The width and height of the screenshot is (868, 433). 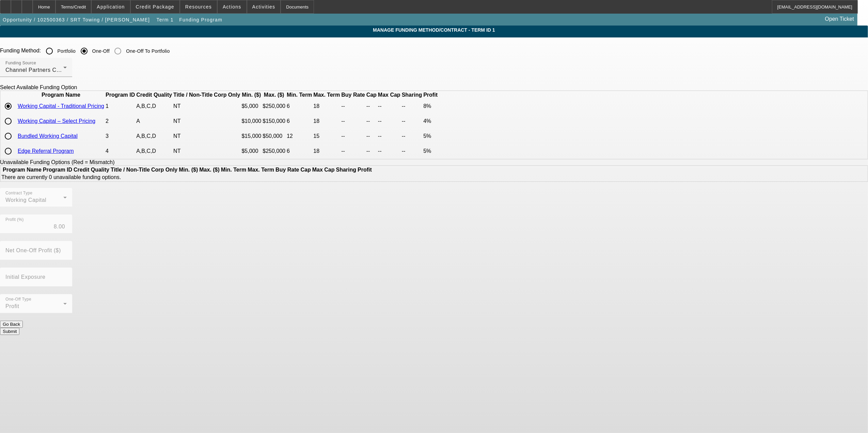 What do you see at coordinates (120, 121) in the screenshot?
I see `td: 2` at bounding box center [120, 121].